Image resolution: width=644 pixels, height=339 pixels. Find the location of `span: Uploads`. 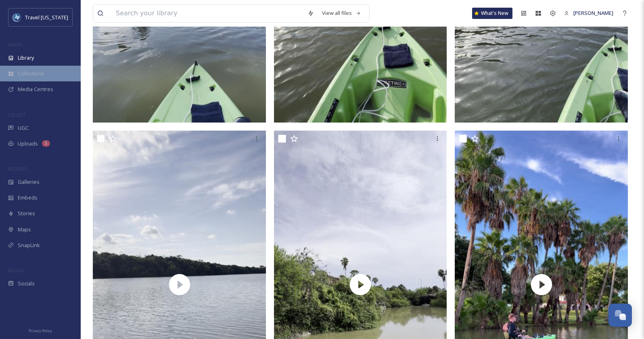

span: Uploads is located at coordinates (28, 144).